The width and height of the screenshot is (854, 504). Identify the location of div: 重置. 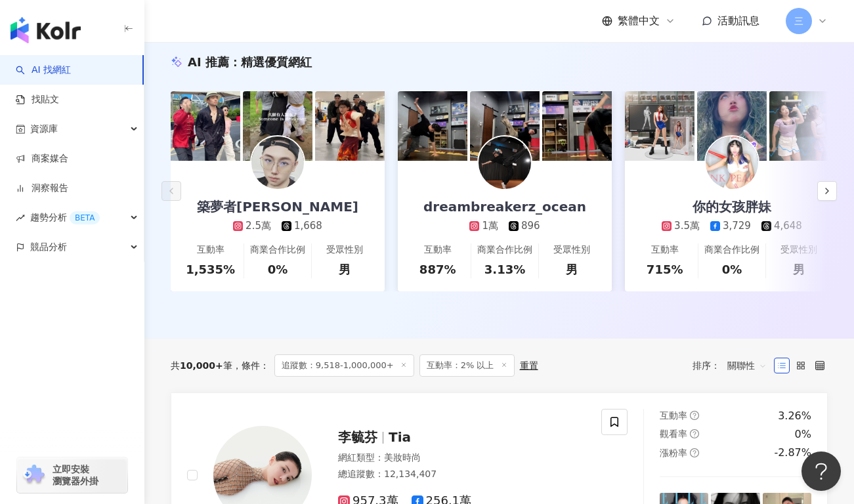
(529, 366).